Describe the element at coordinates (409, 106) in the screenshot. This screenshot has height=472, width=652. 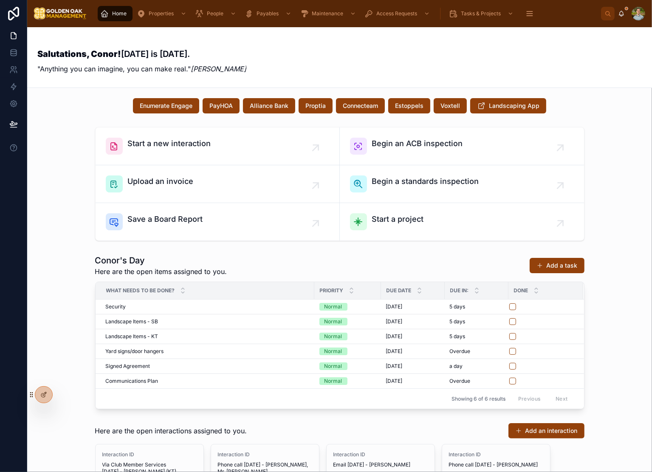
I see `span: Estoppels` at that location.